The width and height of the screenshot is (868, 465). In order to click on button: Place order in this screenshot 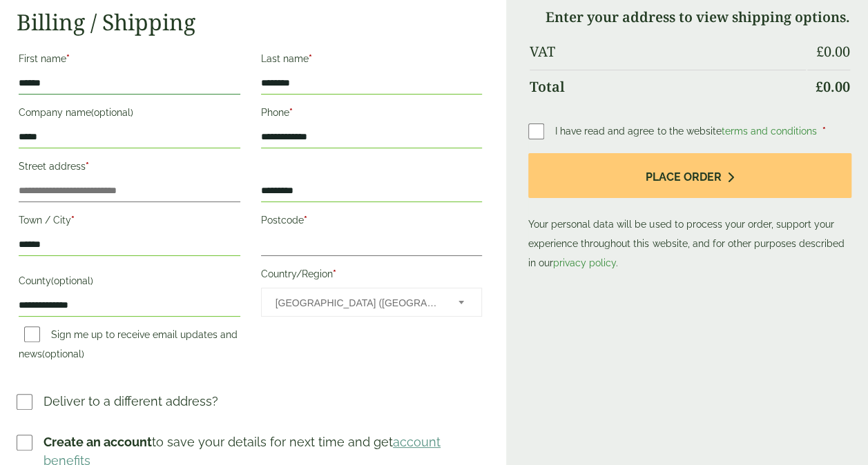, I will do `click(690, 175)`.